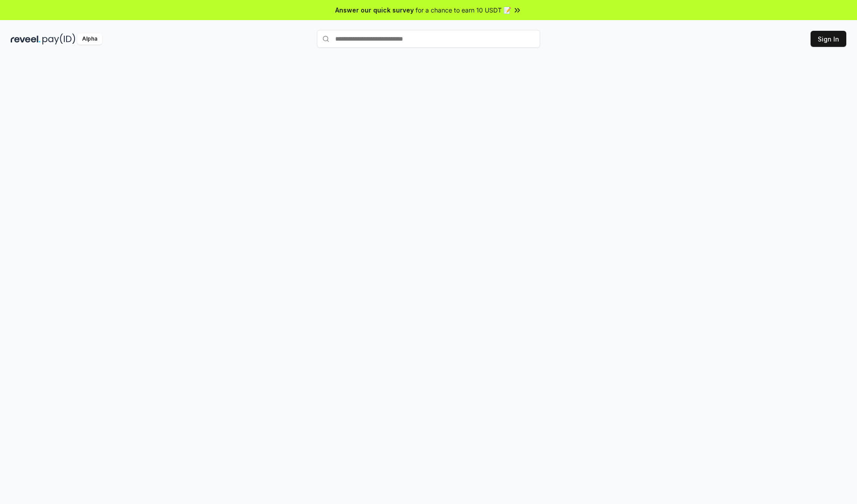 Image resolution: width=857 pixels, height=504 pixels. Describe the element at coordinates (464, 10) in the screenshot. I see `span: for a chance to earn 10 USDT 📝` at that location.